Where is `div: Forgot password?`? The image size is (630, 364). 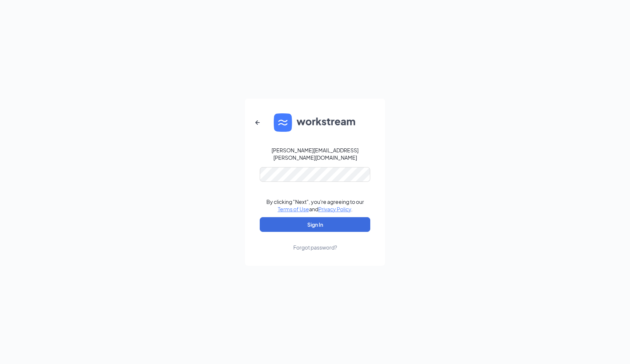 div: Forgot password? is located at coordinates (315, 247).